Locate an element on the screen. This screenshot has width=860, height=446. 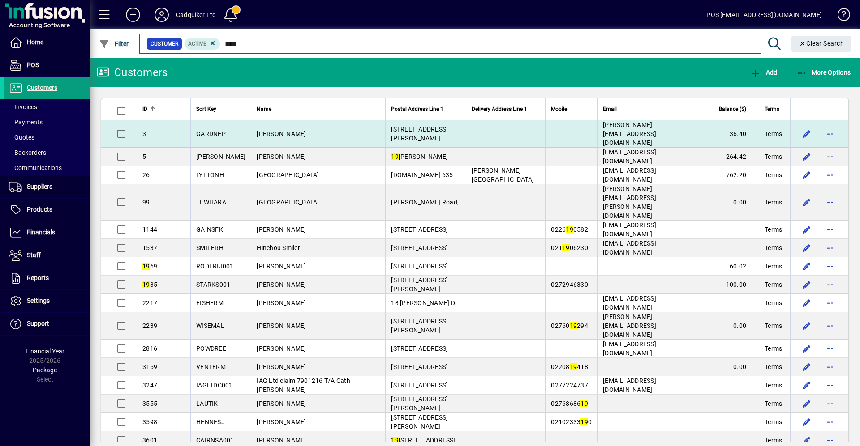
span: Active is located at coordinates (197, 44).